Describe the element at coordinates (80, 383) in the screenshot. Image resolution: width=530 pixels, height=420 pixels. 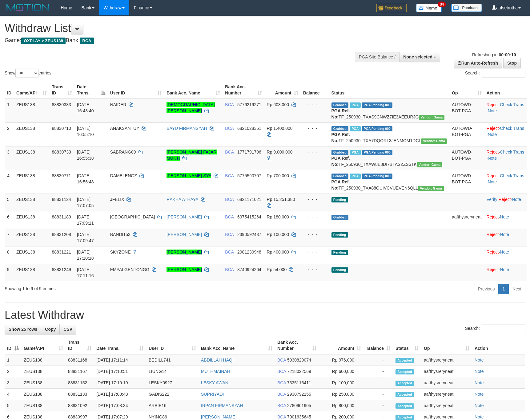
I see `td: 88831152` at that location.